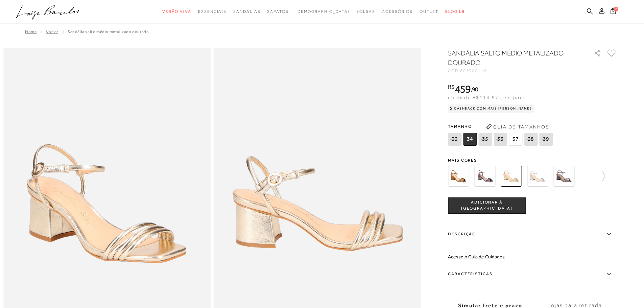 This screenshot has width=644, height=308. What do you see at coordinates (533, 160) in the screenshot?
I see `span: Mais cores` at bounding box center [533, 160].